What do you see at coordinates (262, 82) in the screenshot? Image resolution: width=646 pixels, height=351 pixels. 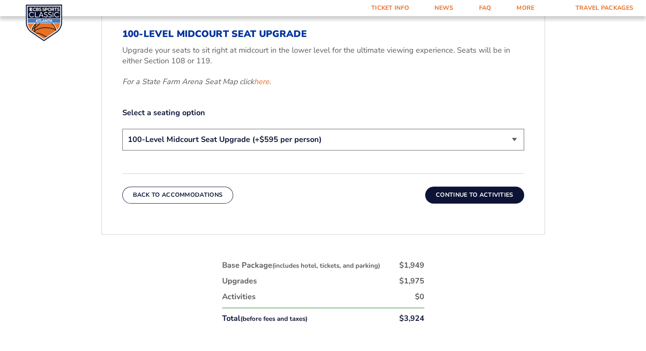 I see `a: here` at bounding box center [262, 82].